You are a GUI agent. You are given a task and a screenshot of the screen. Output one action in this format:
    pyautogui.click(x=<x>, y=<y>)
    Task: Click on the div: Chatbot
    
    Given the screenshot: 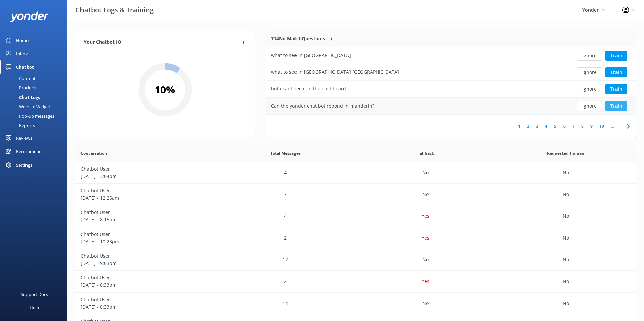 What is the action you would take?
    pyautogui.click(x=25, y=67)
    